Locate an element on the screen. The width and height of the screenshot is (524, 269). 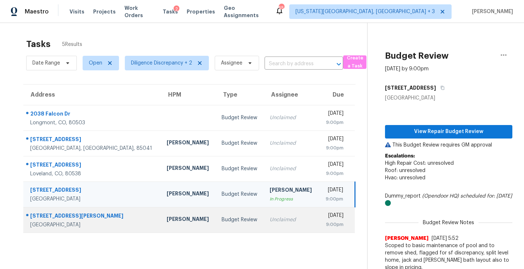
th: Address is located at coordinates (92, 95).